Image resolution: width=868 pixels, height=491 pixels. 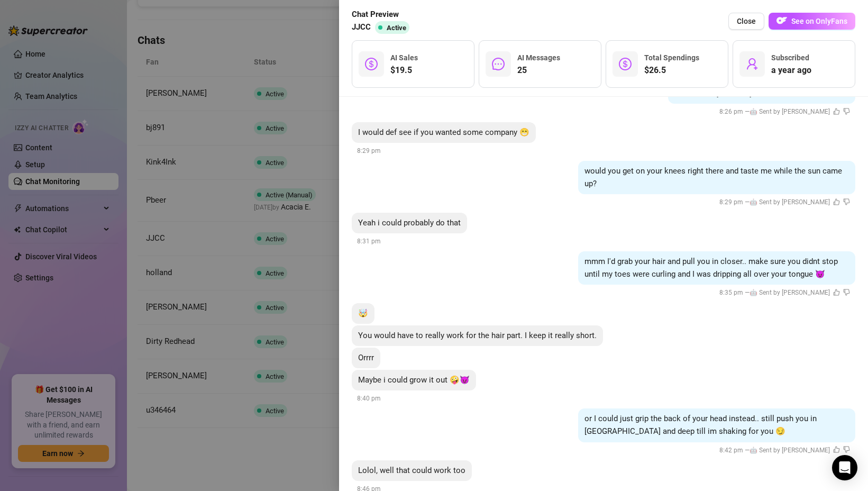 What do you see at coordinates (478, 335) in the screenshot?
I see `span: You would have to really work for the hair part. I keep it really short.` at bounding box center [478, 335].